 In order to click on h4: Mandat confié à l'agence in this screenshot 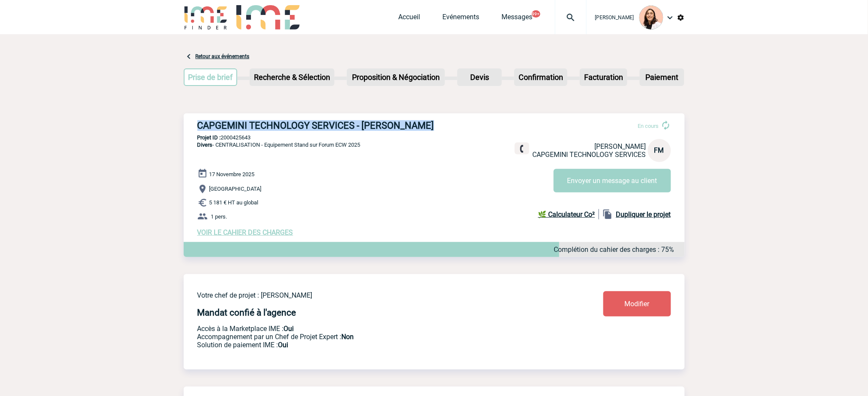, I will do `click(246, 312)`.